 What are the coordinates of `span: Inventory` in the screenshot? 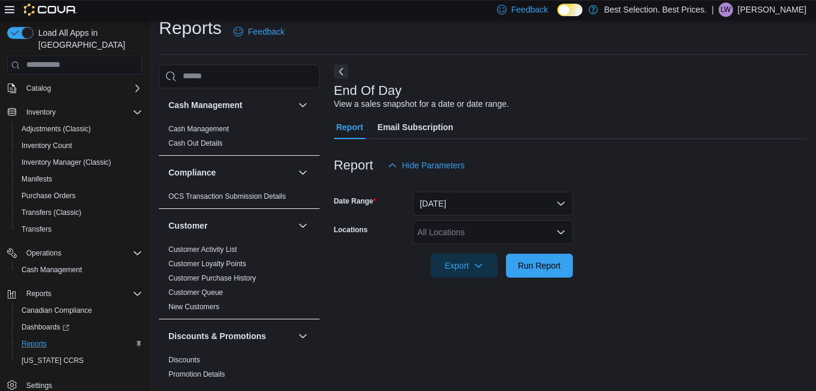 It's located at (82, 112).